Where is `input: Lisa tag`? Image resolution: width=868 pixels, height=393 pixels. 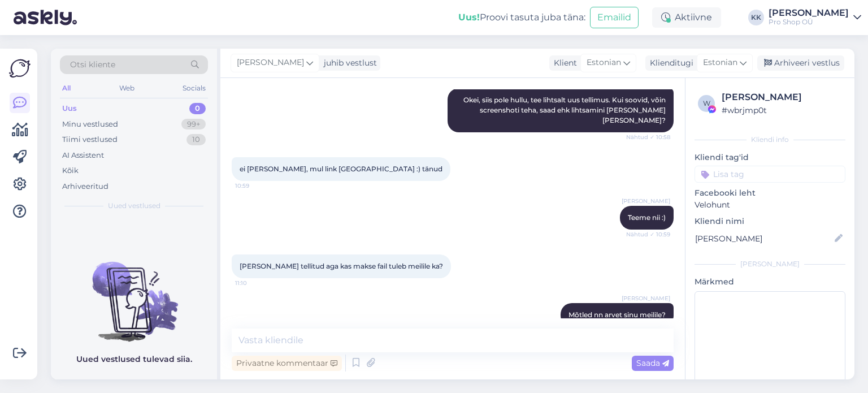 input: Lisa tag is located at coordinates (769, 174).